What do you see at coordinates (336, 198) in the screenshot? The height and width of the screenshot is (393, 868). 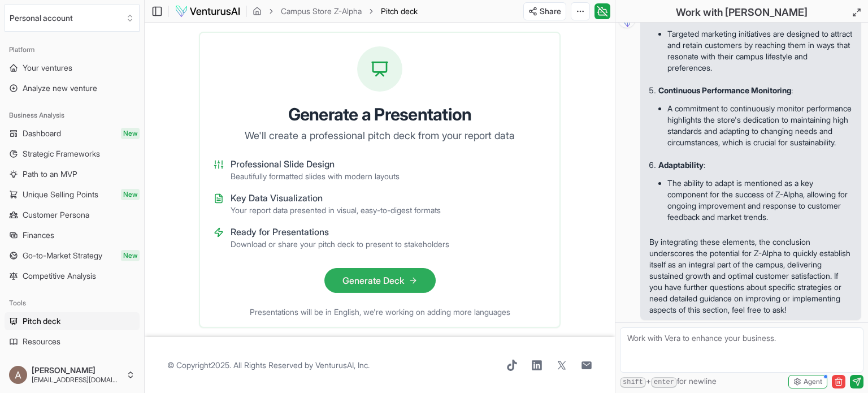 I see `p: Key Data Visualization` at bounding box center [336, 198].